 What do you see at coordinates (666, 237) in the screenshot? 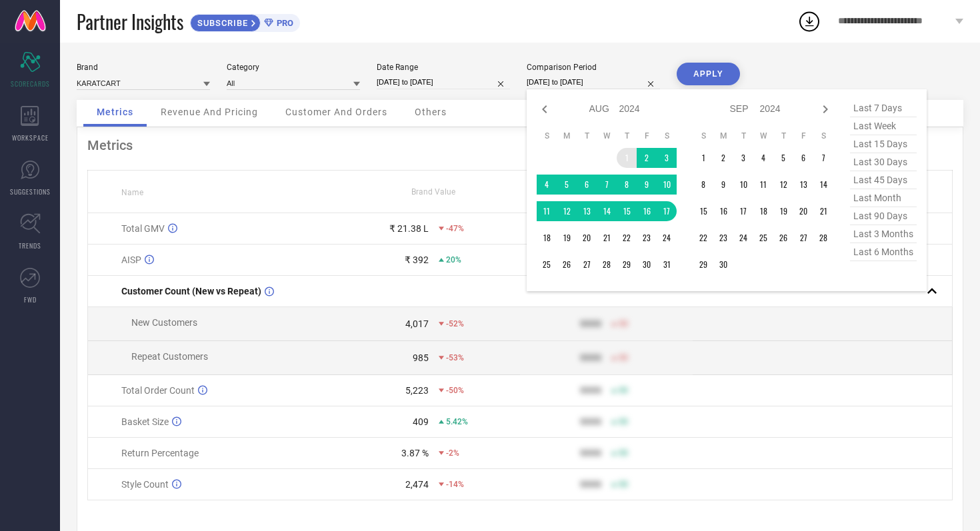
I see `td: Sat Aug 24 2024` at bounding box center [666, 237].